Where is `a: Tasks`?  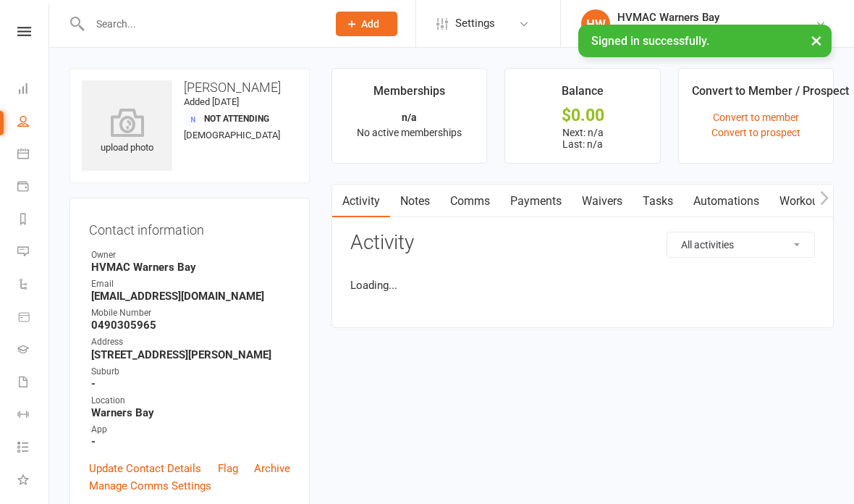
a: Tasks is located at coordinates (658, 201).